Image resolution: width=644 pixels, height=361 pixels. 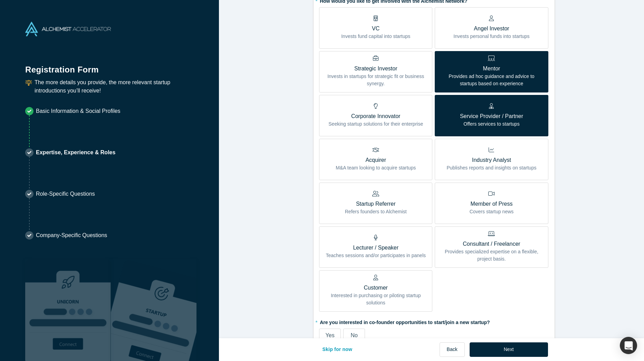 What do you see at coordinates (109, 66) in the screenshot?
I see `h1: Registration Form` at bounding box center [109, 66].